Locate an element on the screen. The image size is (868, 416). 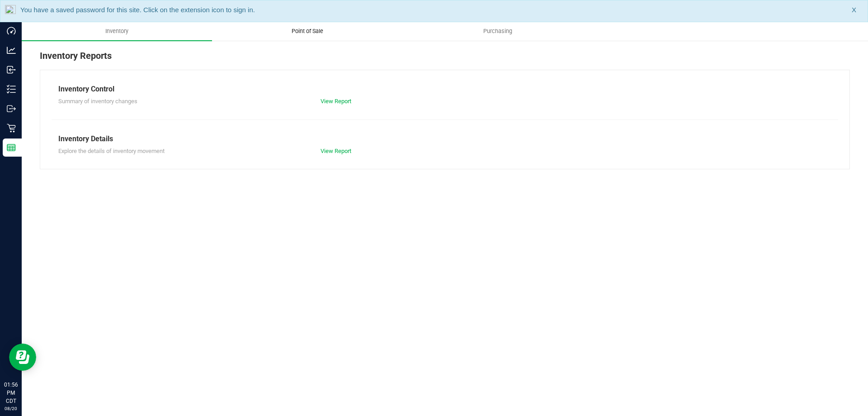
inline-svg: Dashboard is located at coordinates (11, 31).